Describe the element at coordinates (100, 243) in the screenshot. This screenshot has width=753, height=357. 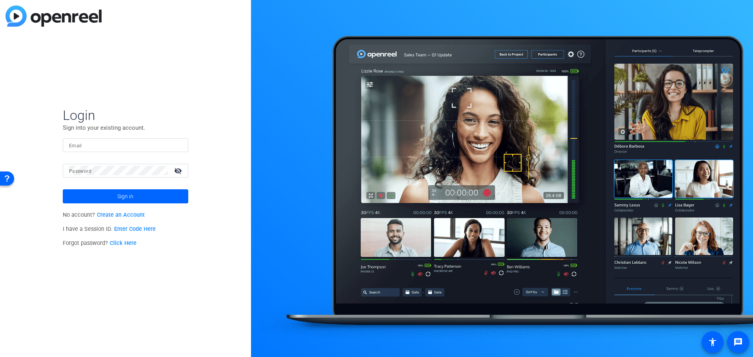
I see `span: Forgot password?` at that location.